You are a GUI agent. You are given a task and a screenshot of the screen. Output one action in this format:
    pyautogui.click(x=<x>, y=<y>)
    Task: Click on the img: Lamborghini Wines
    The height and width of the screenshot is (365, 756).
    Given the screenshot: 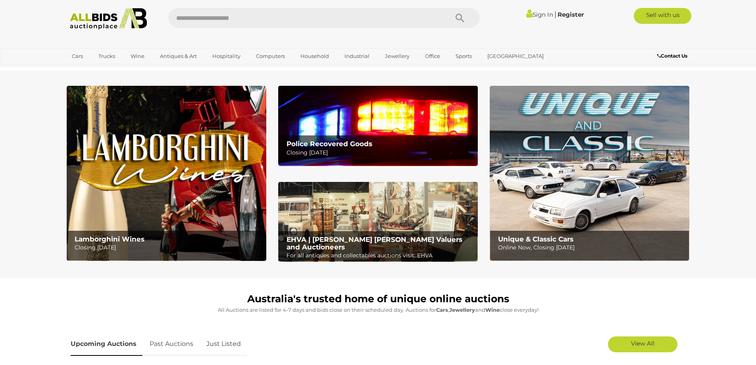 What is the action you would take?
    pyautogui.click(x=166, y=173)
    